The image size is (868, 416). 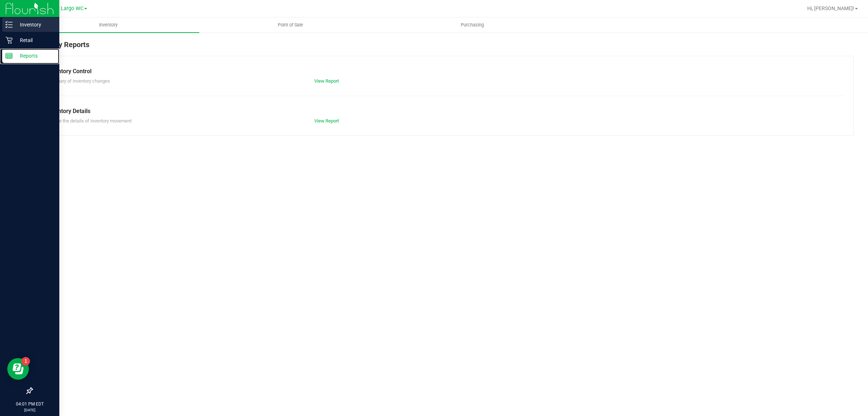 What do you see at coordinates (473, 25) in the screenshot?
I see `span: Purchasing` at bounding box center [473, 25].